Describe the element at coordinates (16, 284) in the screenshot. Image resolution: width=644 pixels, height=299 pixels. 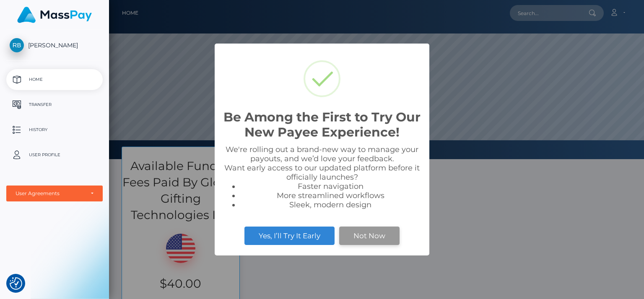
I see `img: Revisit consent button` at that location.